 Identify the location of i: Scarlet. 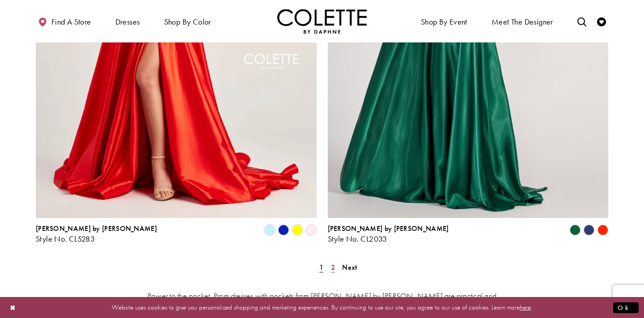
(603, 230).